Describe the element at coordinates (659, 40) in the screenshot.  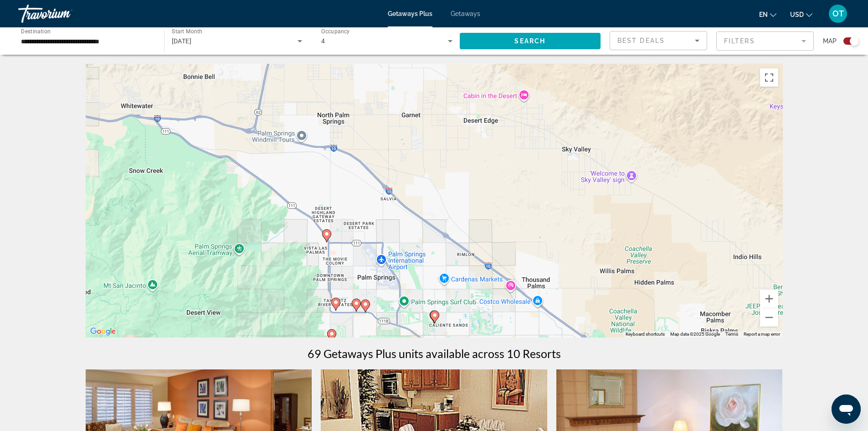
I see `mat-select: Sort by` at that location.